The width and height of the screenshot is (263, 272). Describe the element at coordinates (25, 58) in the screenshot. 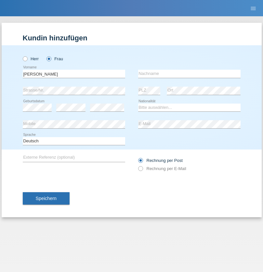

I see `input: Herr` at that location.